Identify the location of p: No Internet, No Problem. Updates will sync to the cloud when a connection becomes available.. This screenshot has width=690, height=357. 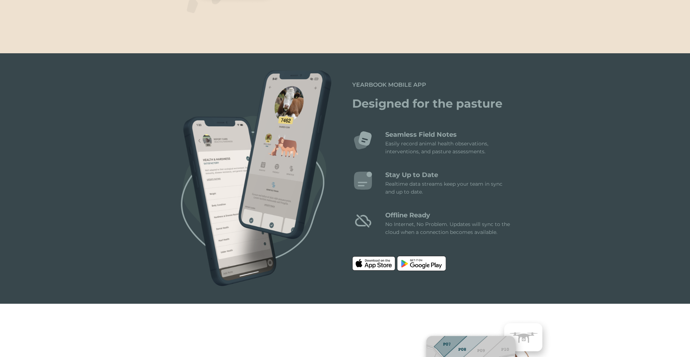
(448, 228).